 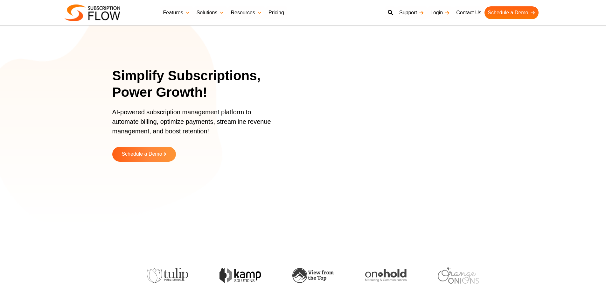 I want to click on p: AI-powered subscription management platform to automate billing, optimize payments, streamline re..., so click(x=195, y=125).